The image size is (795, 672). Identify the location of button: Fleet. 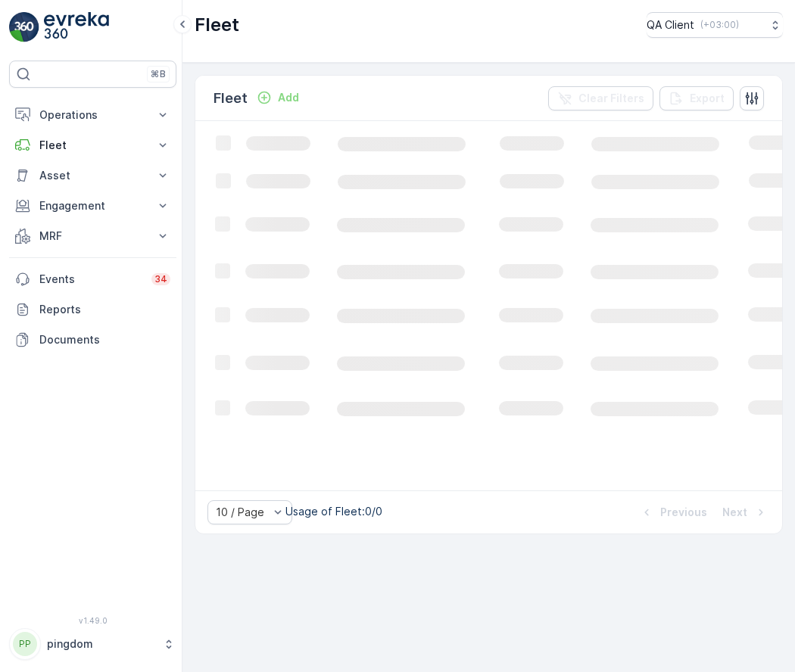
(92, 145).